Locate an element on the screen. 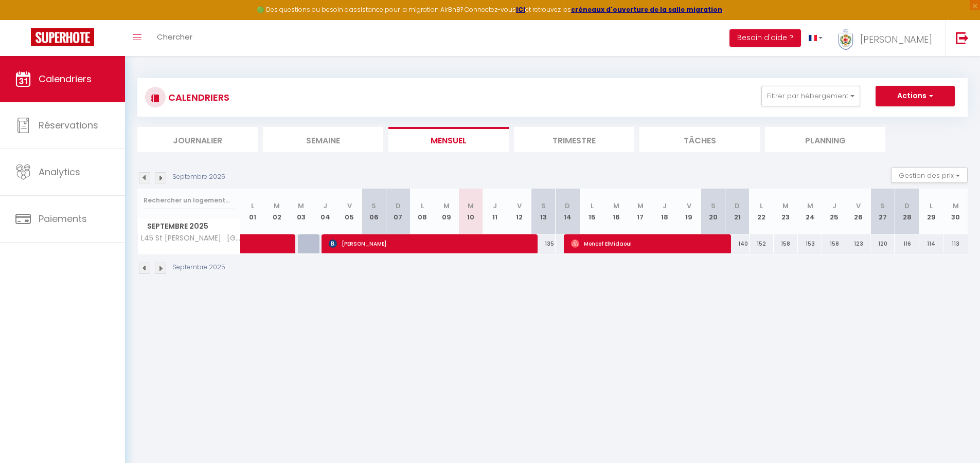 This screenshot has width=980, height=463. th: 01 is located at coordinates (252, 212).